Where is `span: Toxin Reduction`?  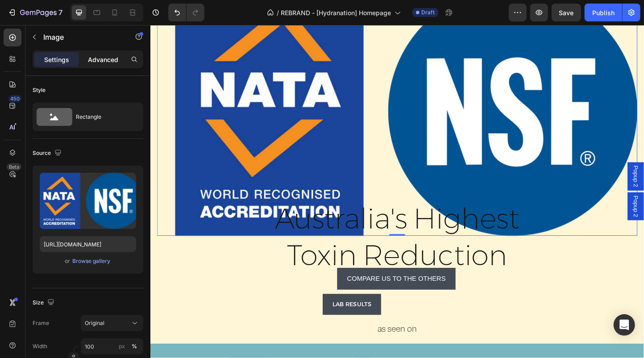
span: Toxin Reduction is located at coordinates (268, 250).